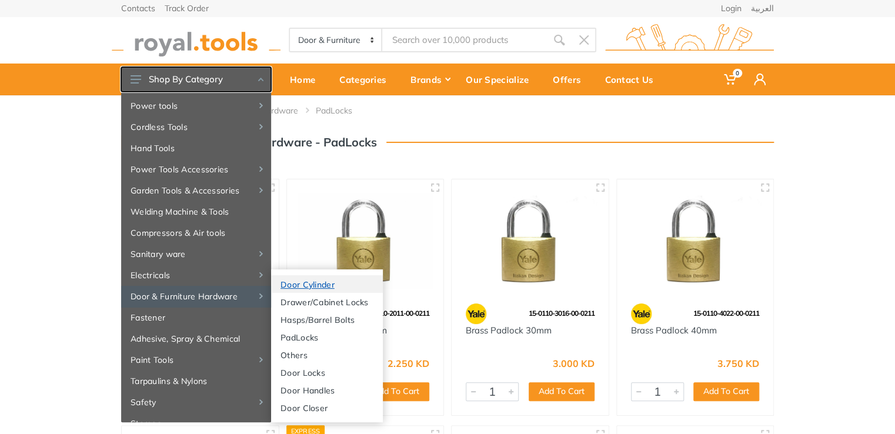  What do you see at coordinates (327, 354) in the screenshot?
I see `a: Others` at bounding box center [327, 354].